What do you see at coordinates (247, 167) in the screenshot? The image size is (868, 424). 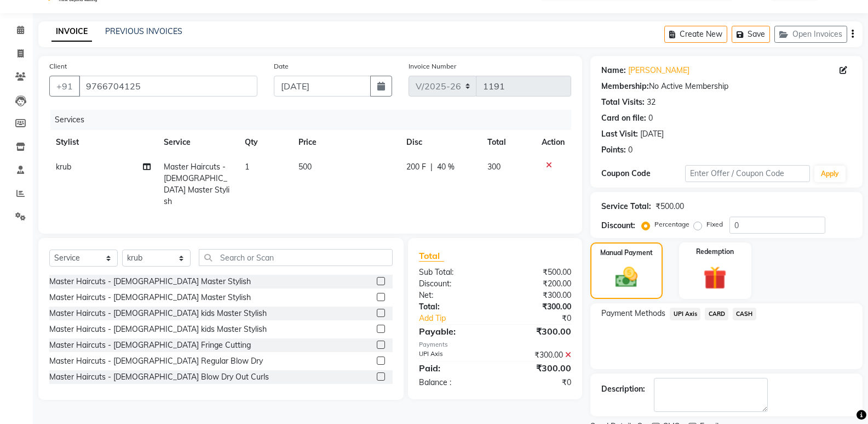 I see `span: 1` at bounding box center [247, 167].